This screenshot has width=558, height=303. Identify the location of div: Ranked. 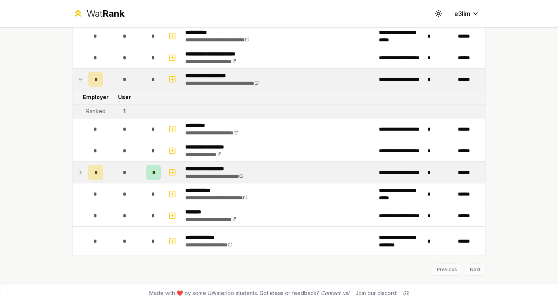
(96, 111).